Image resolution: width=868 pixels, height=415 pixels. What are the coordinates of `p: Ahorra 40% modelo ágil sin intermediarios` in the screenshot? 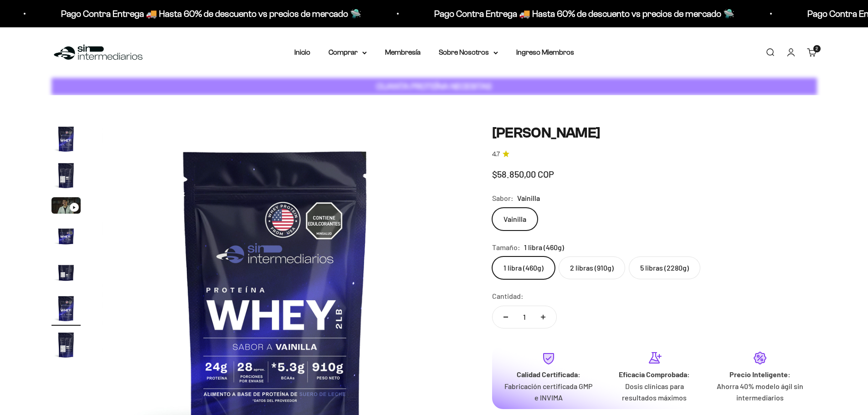 It's located at (760, 392).